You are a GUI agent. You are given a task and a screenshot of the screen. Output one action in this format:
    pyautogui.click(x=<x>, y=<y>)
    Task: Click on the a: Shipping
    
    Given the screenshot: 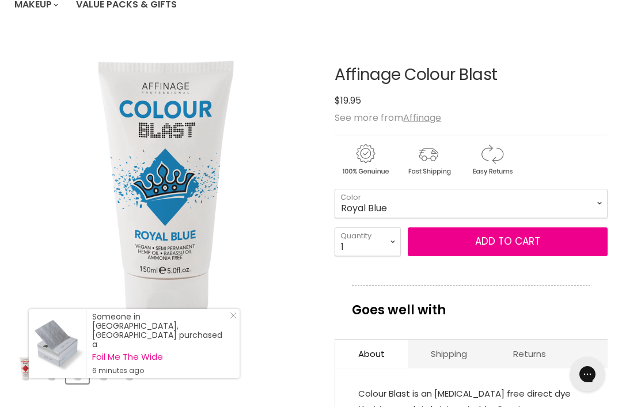 What is the action you would take?
    pyautogui.click(x=449, y=354)
    